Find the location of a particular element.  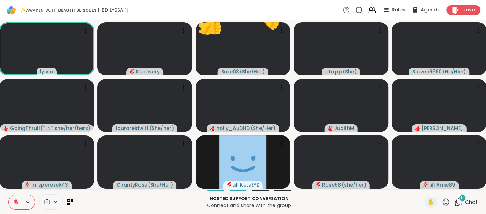

span: ( She/her ) is located at coordinates (162, 128).